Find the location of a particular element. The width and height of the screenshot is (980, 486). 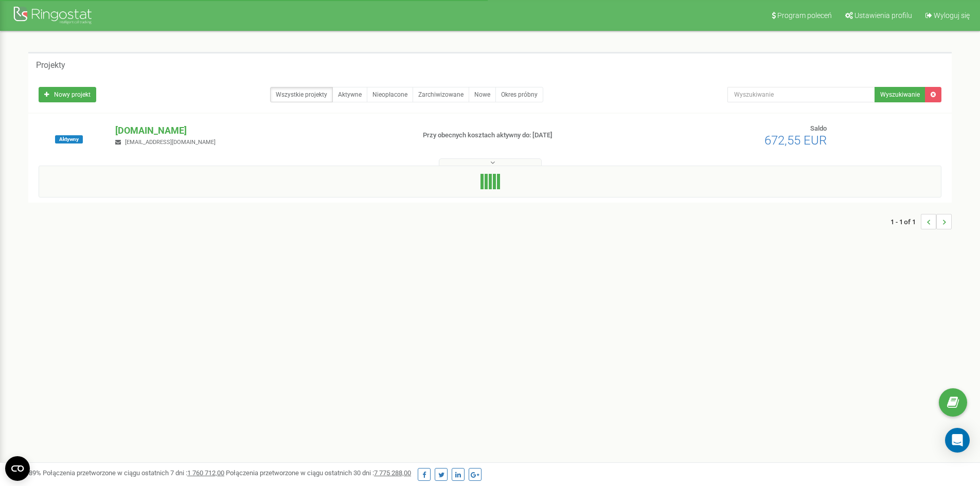

a: Aktywne is located at coordinates (350, 94).